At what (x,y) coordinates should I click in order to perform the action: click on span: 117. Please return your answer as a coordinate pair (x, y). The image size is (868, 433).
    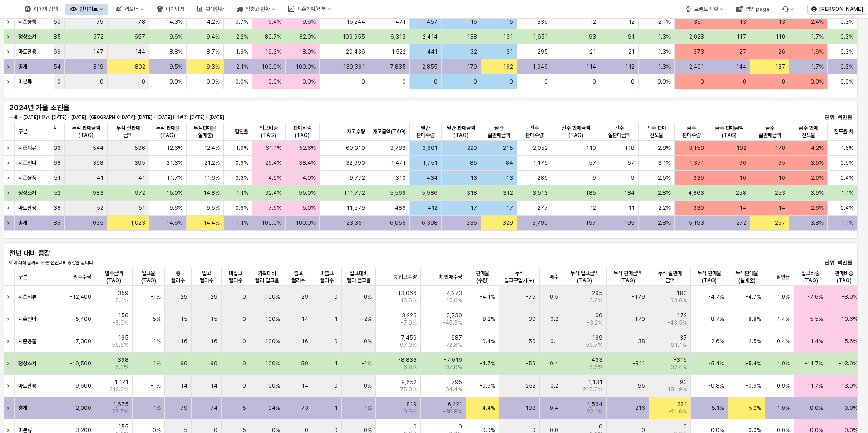
    Looking at the image, I should click on (741, 37).